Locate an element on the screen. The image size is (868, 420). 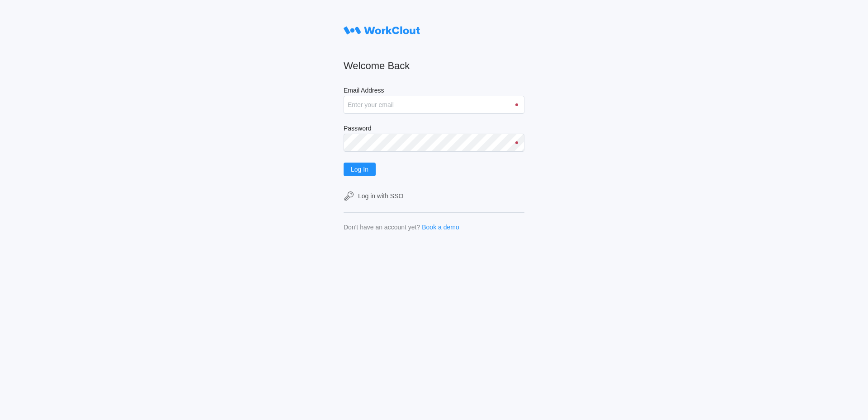
div: Log in with SSO is located at coordinates (381, 196).